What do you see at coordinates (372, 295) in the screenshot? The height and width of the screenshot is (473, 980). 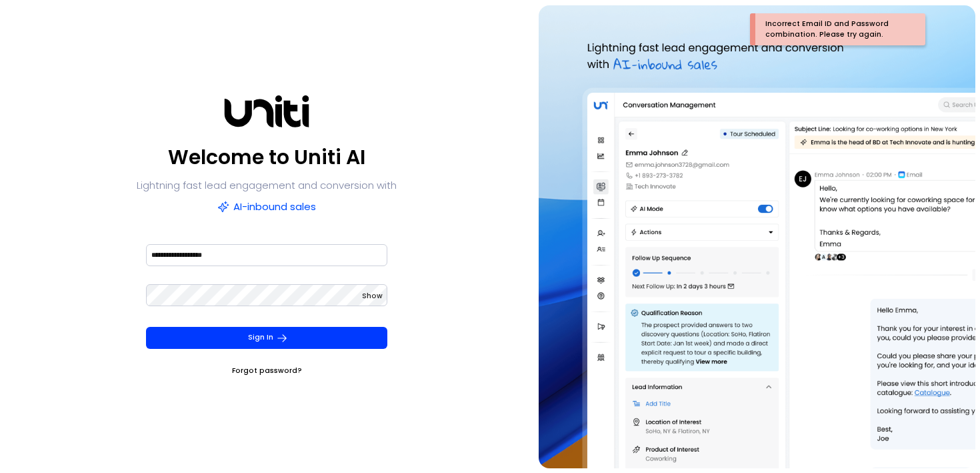 I see `span: Show` at bounding box center [372, 295].